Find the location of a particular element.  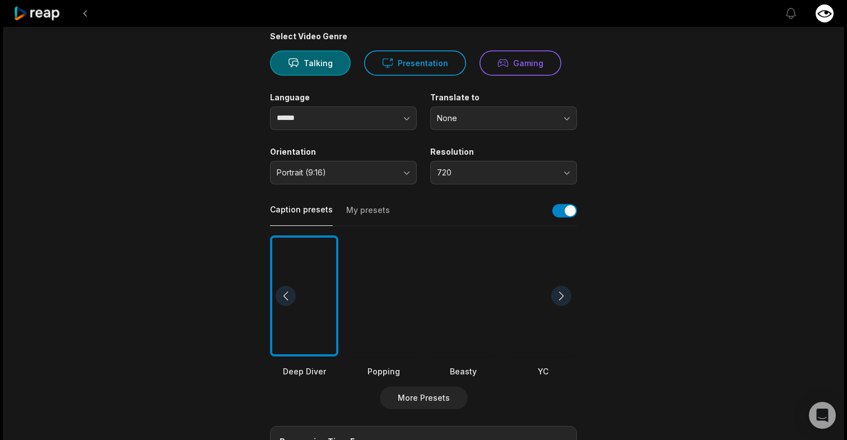

button: 720 is located at coordinates (504, 173).